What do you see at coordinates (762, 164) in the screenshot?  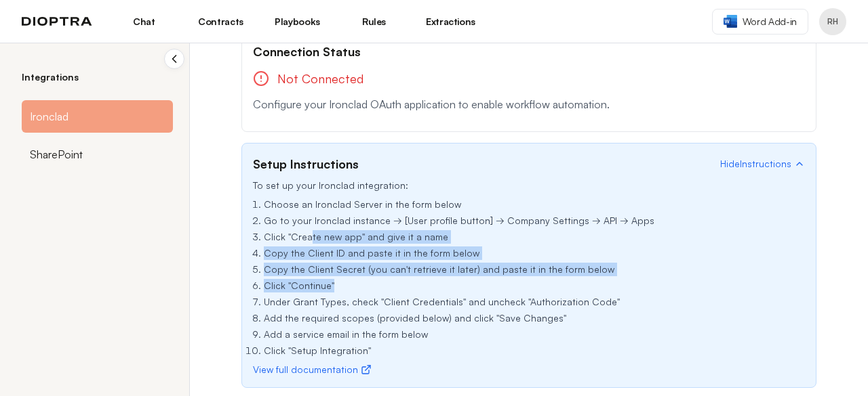 I see `button: HideInstructions` at bounding box center [762, 164].